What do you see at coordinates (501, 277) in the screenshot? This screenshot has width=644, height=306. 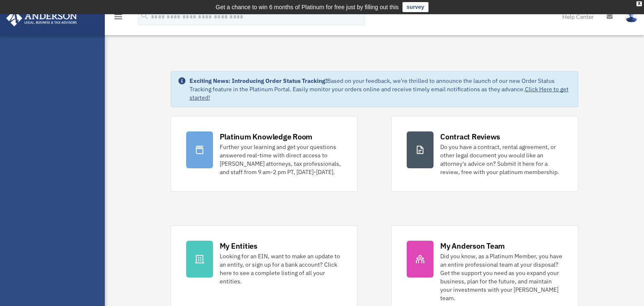 I see `div: Did you know, as a Platinum Member, you have an entire professional team at your disposal? Get th...` at bounding box center [501, 277].